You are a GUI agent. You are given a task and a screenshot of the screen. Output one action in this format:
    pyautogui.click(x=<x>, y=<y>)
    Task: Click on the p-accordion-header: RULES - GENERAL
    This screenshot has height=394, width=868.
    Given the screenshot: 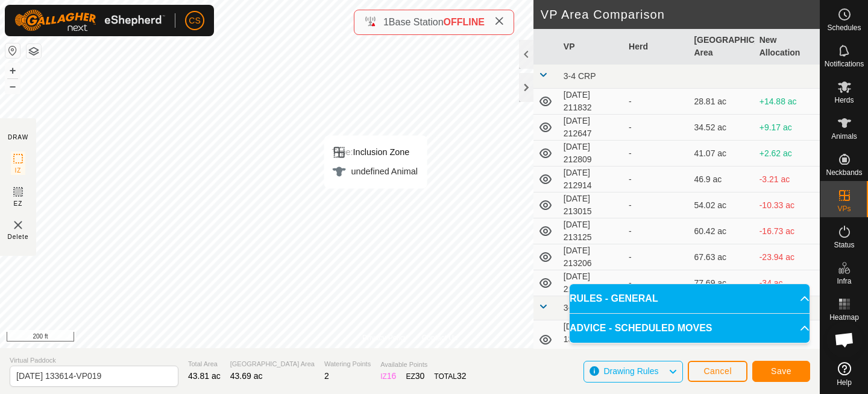 What is the action you would take?
    pyautogui.click(x=689, y=299)
    